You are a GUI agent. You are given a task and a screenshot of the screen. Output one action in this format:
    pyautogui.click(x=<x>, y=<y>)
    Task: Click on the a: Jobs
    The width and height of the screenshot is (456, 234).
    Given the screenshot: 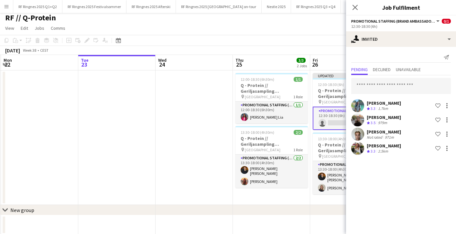 What is the action you would take?
    pyautogui.click(x=39, y=28)
    